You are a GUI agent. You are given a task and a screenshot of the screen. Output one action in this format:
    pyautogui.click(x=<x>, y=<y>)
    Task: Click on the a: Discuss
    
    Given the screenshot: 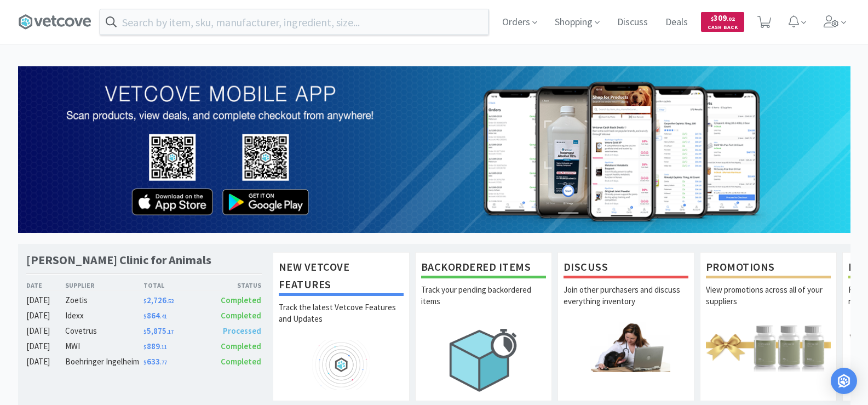 What is the action you would take?
    pyautogui.click(x=633, y=22)
    